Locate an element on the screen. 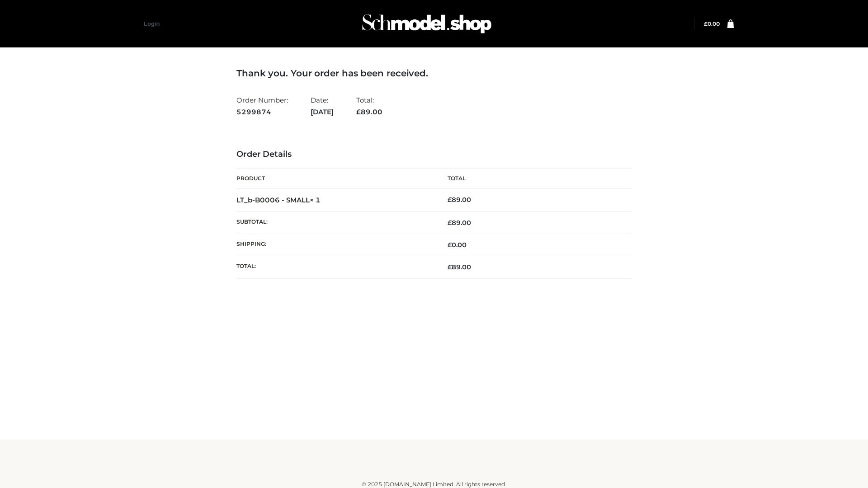 This screenshot has height=488, width=868. h3: Order Details is located at coordinates (434, 155).